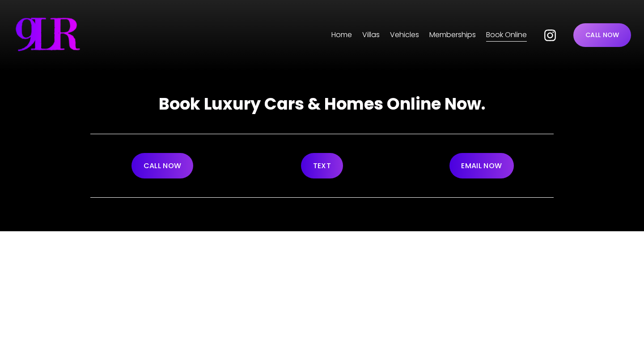 The image size is (644, 348). I want to click on a: TEXT, so click(322, 165).